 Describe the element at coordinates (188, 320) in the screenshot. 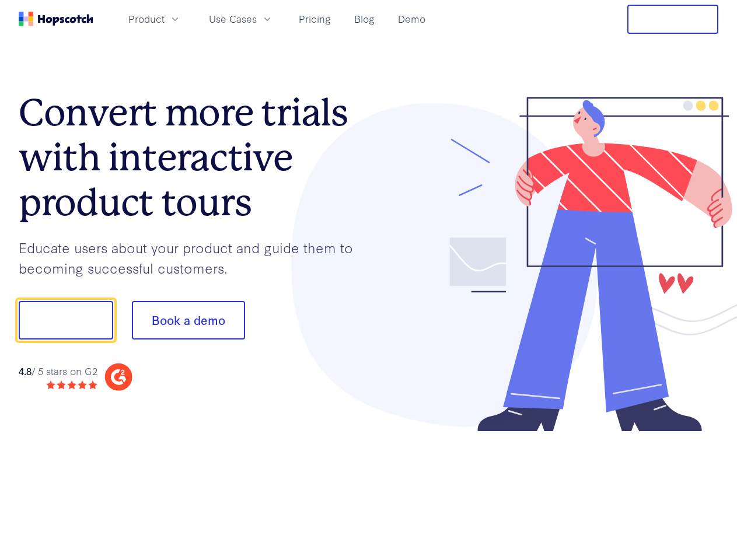

I see `button: Book a demo` at that location.